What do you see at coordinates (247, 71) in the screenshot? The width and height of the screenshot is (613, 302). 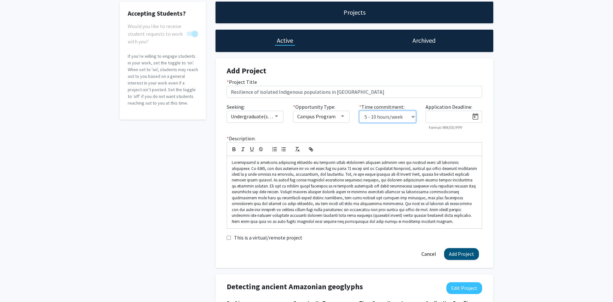 I see `strong: Add Project` at bounding box center [247, 71].